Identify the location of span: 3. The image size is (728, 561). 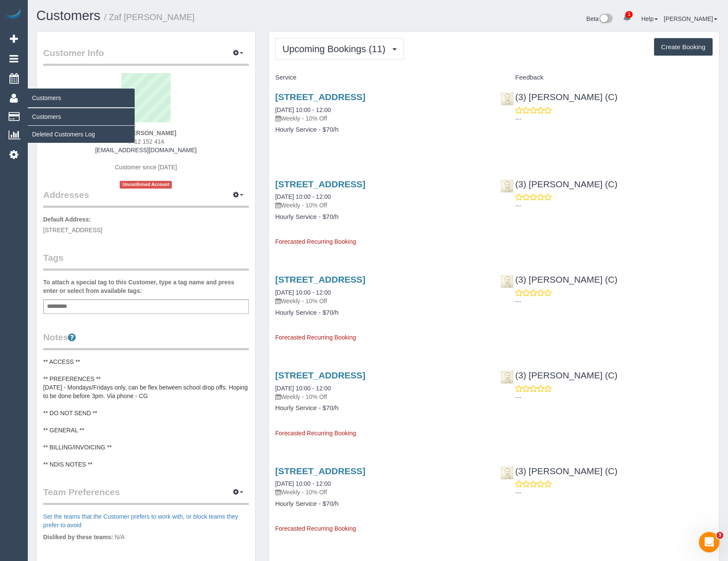
(720, 535).